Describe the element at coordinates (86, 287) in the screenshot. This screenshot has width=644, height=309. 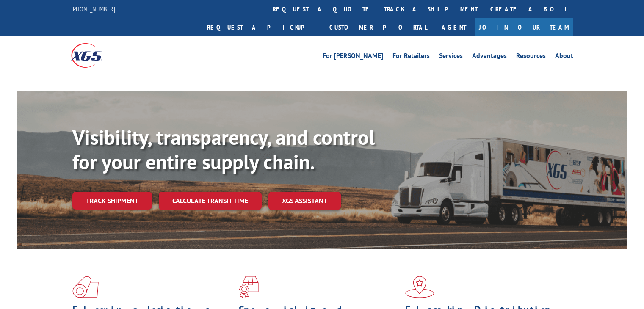
I see `img: xgs-icon-total-supply-chain-intelligence-red` at that location.